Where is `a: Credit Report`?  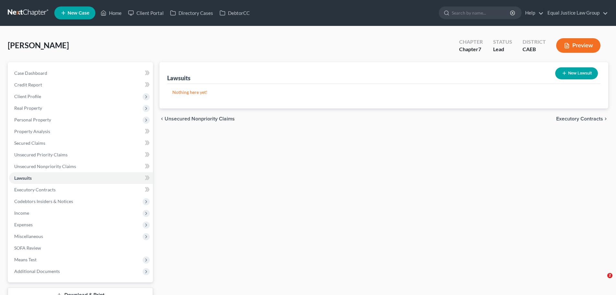 a: Credit Report is located at coordinates (81, 85).